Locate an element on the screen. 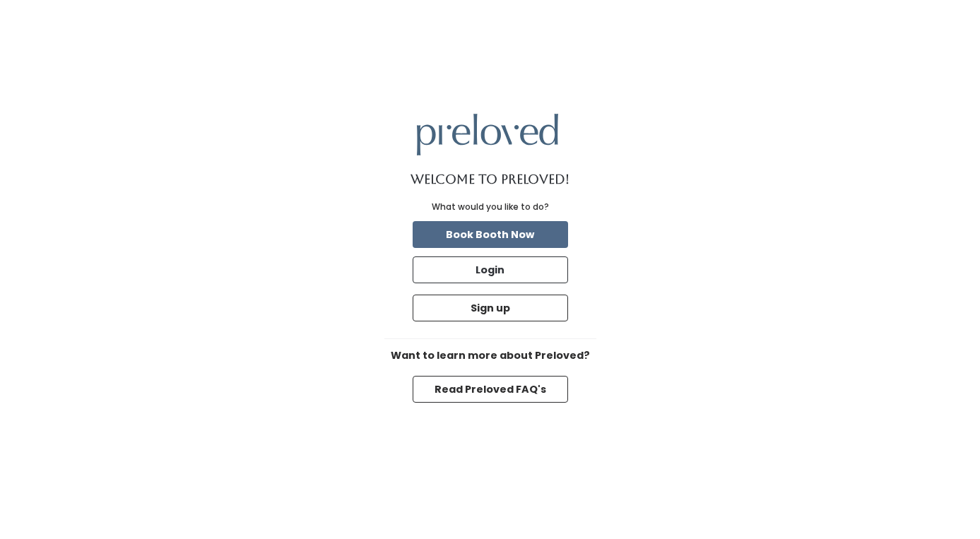 The width and height of the screenshot is (980, 539). button: Read Preloved FAQ's is located at coordinates (490, 389).